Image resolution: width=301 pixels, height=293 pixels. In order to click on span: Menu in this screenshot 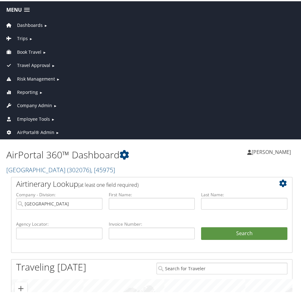, I will do `click(14, 9)`.